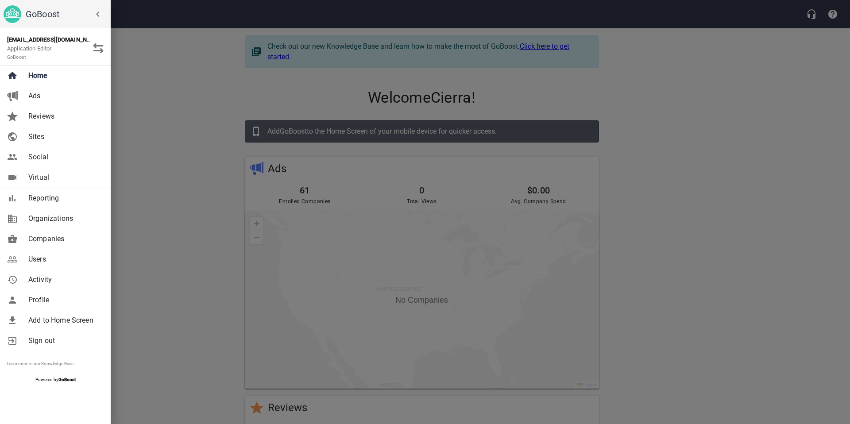  I want to click on span: Reporting, so click(64, 198).